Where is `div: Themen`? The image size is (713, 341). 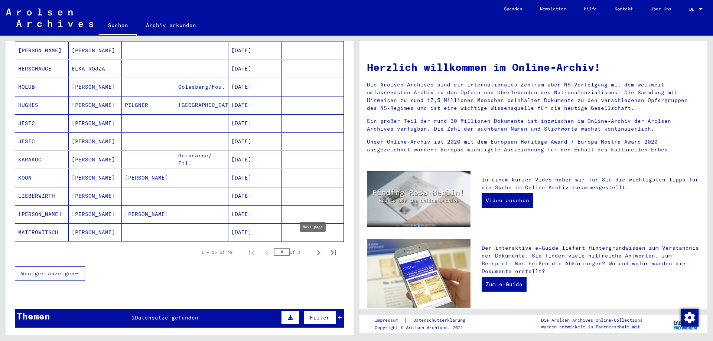
div: Themen is located at coordinates (33, 316).